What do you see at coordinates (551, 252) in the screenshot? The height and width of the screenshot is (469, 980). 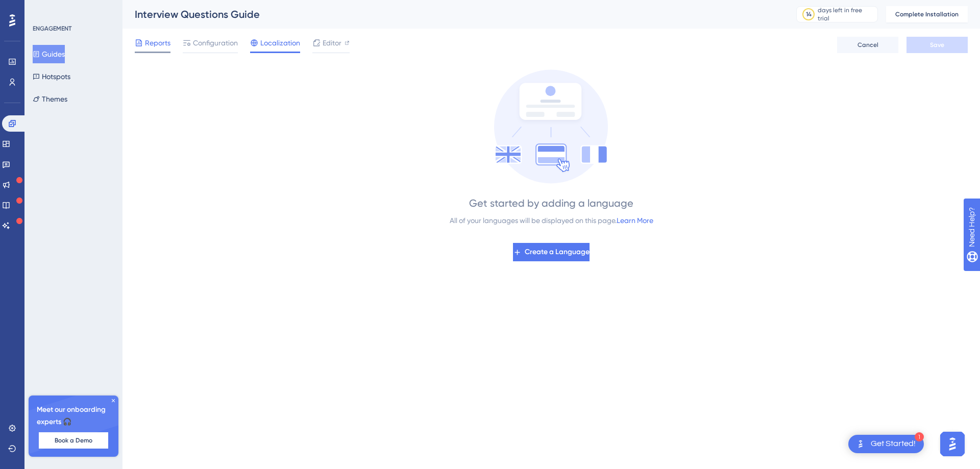 I see `button: Create a Language` at bounding box center [551, 252].